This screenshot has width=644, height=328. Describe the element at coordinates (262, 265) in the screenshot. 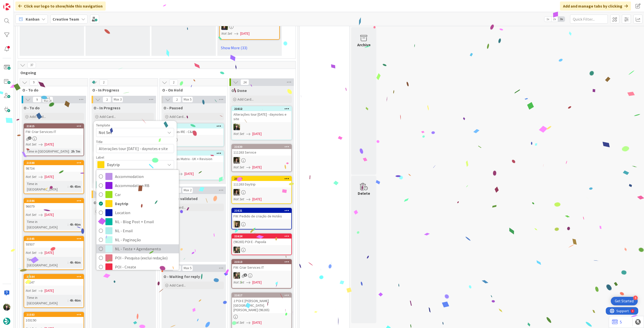

I see `div: 21513FW: Criar Services IT` at that location.